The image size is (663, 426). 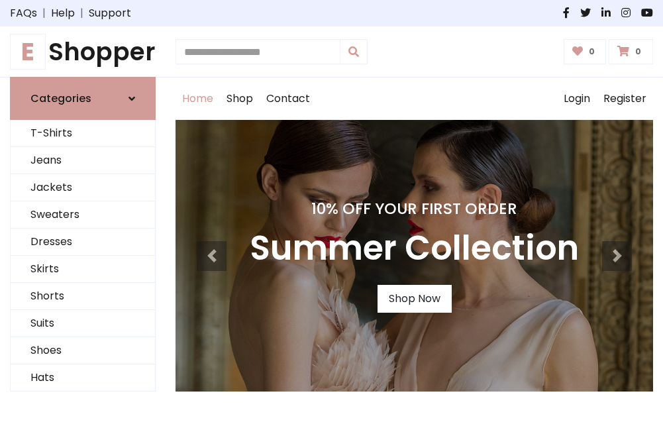 I want to click on h1: Shopper, so click(x=83, y=52).